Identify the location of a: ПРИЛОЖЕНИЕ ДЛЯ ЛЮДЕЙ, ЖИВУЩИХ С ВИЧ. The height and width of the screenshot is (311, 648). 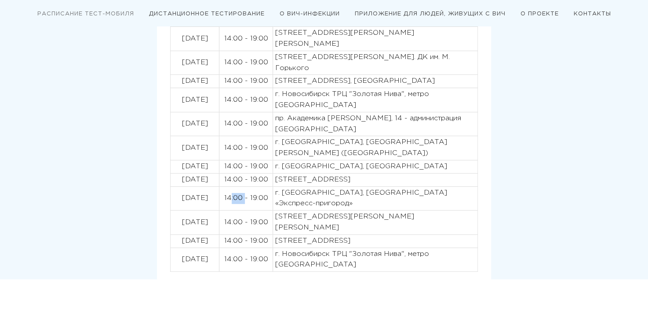
(430, 14).